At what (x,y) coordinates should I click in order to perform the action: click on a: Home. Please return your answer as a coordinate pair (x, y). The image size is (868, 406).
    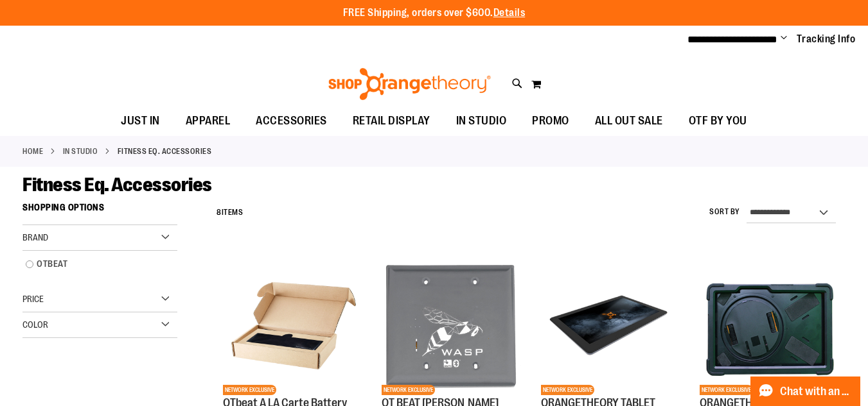
    Looking at the image, I should click on (32, 152).